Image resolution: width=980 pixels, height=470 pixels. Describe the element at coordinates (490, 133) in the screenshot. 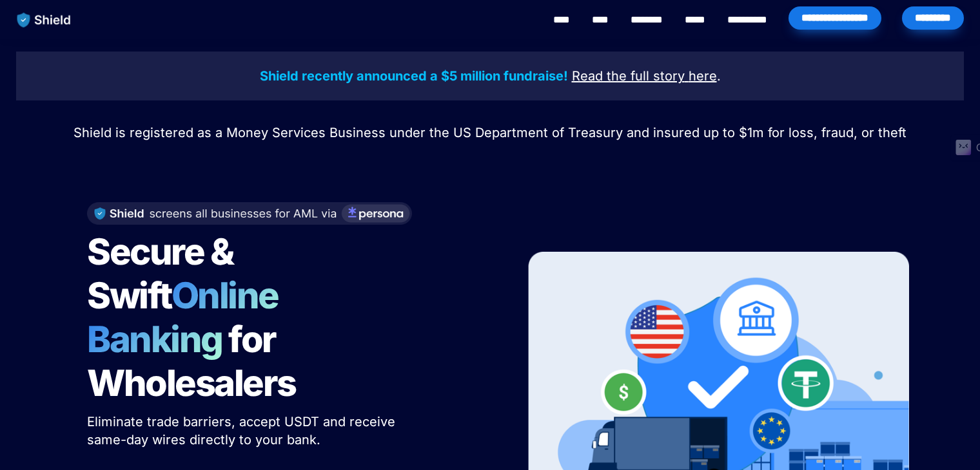

I see `span: Shield is registered as a Money Services Business under the US Department of Treasury and insured...` at that location.